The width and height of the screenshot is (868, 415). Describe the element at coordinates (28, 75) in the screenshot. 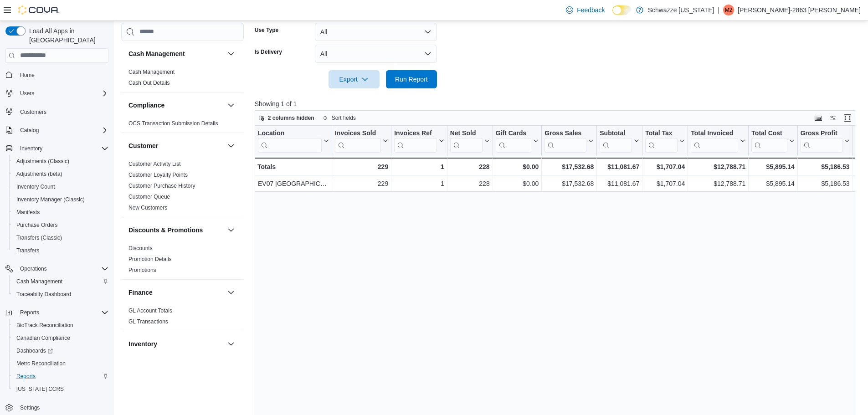

I see `span: Home` at that location.